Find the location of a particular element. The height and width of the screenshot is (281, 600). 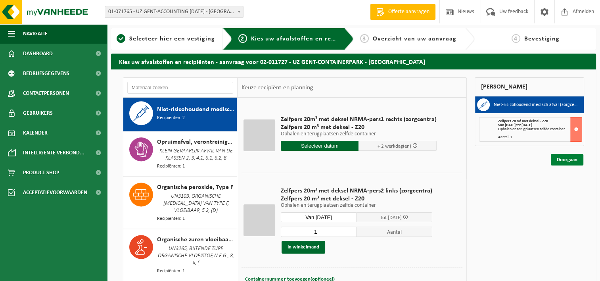

button: In winkelmand is located at coordinates (304, 247).